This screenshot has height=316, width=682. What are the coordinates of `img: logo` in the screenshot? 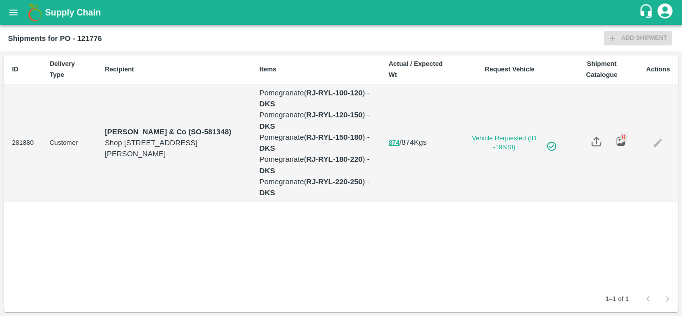 It's located at (35, 12).